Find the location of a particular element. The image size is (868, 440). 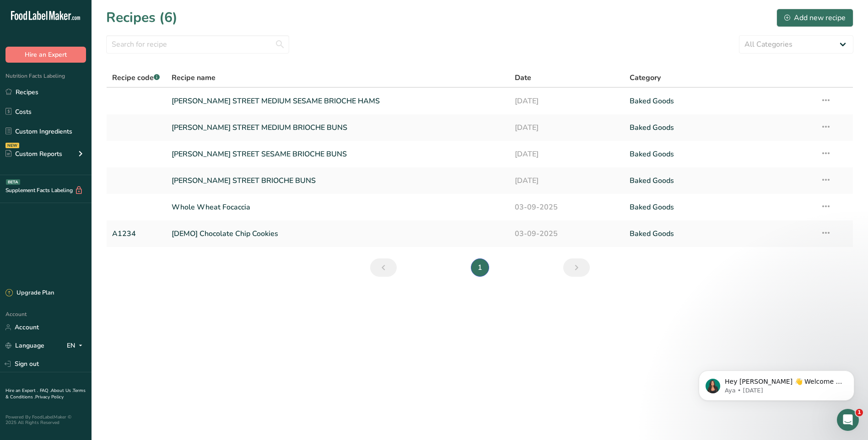

button: Add new recipe is located at coordinates (815, 18).